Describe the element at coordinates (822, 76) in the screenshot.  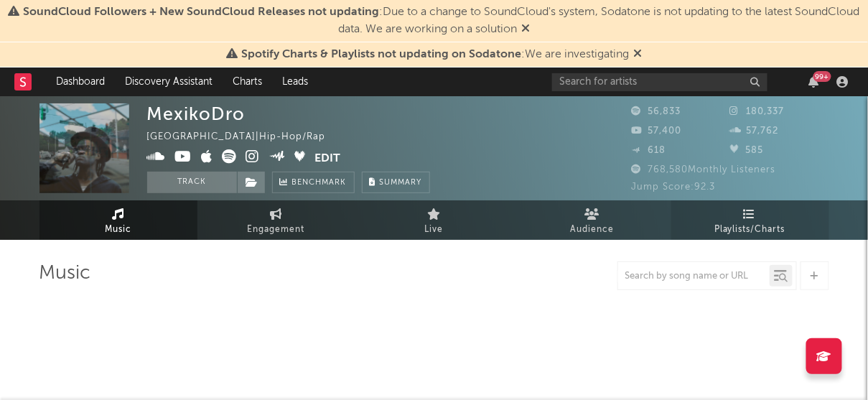
I see `div: 99 +` at that location.